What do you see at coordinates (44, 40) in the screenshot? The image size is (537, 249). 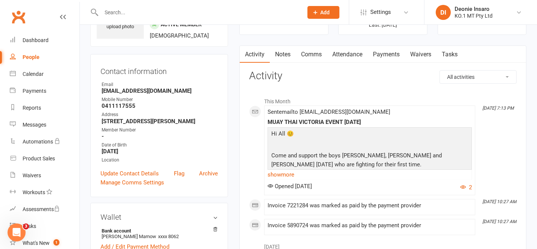 I see `a: Dashboard` at bounding box center [44, 40].